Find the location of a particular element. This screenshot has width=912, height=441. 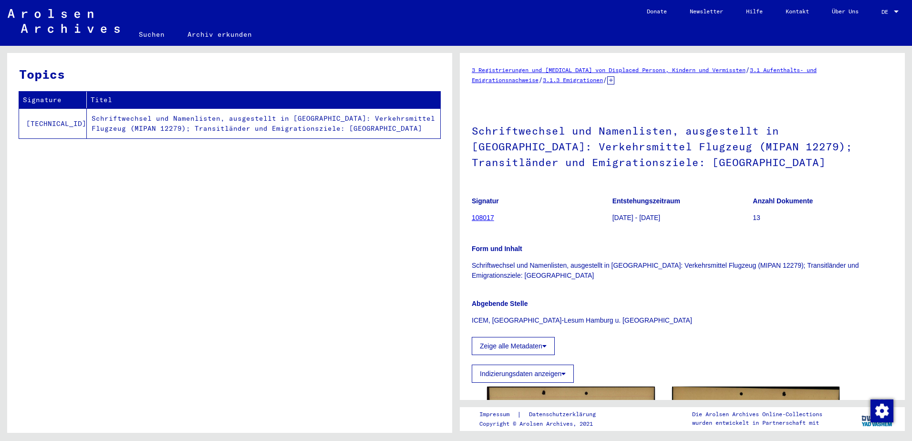

a: Datenschutzerklärung is located at coordinates (564, 414).